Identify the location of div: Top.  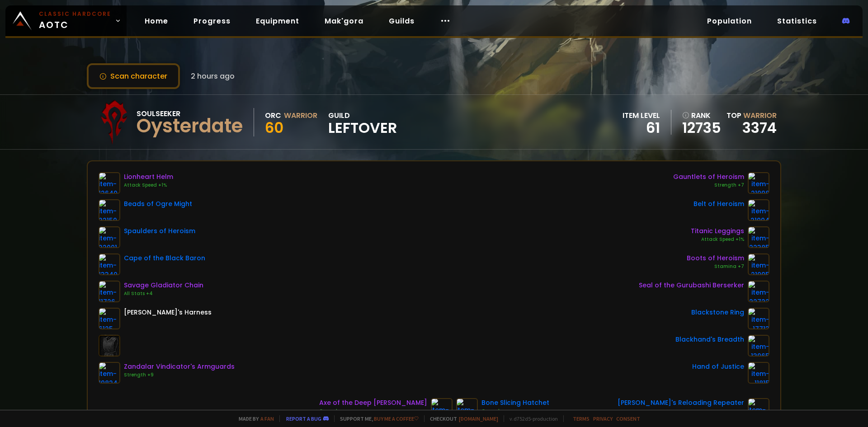
(752, 115).